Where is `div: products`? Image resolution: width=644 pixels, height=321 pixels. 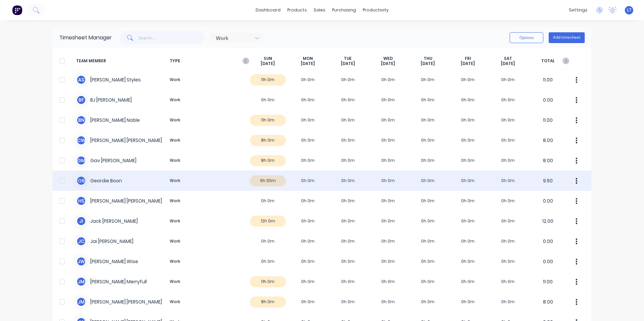 div: products is located at coordinates (297, 10).